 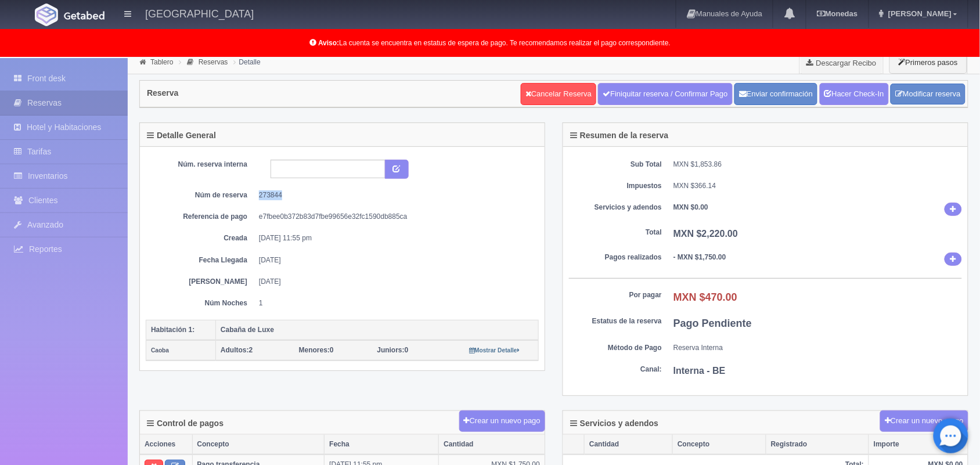 I want to click on dt: Estatus de la reserva, so click(x=615, y=322).